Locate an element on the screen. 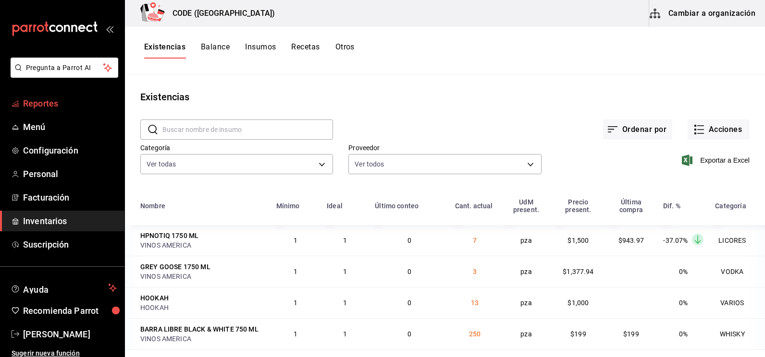 Image resolution: width=765 pixels, height=357 pixels. span: Exportar a Excel is located at coordinates (716, 160).